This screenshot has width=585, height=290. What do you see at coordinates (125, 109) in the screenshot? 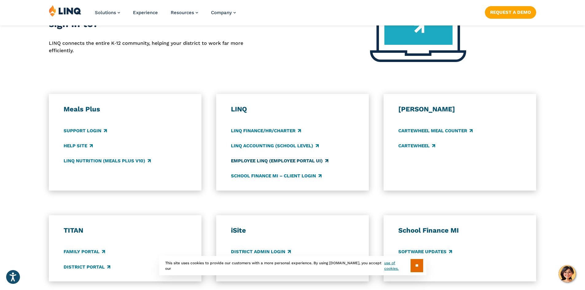
I see `h3: Meals Plus` at bounding box center [125, 109].